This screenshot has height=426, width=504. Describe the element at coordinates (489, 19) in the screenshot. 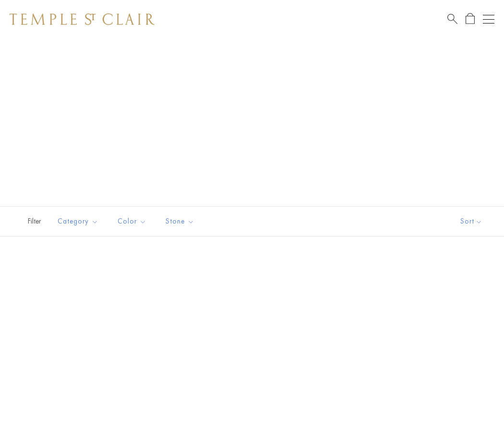

I see `button: Open navigation` at that location.